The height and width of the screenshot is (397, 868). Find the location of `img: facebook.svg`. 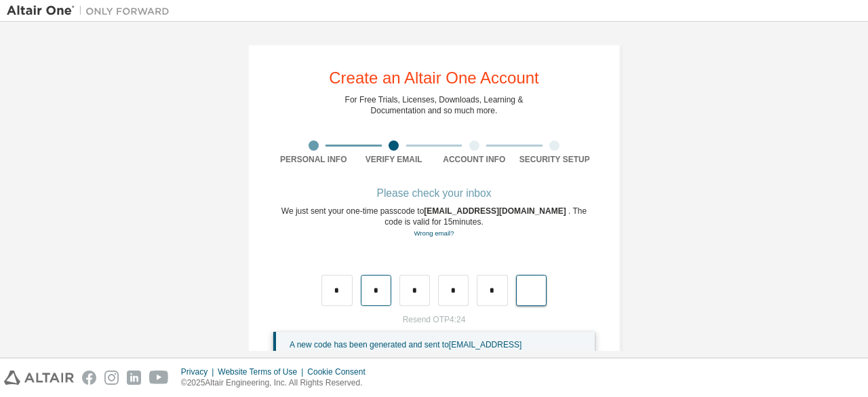

img: facebook.svg is located at coordinates (89, 377).